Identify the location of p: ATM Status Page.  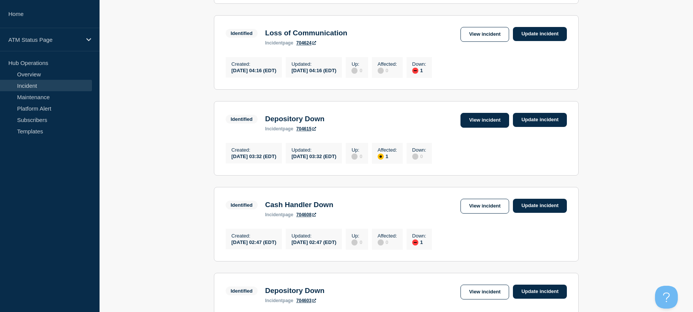
(45, 40).